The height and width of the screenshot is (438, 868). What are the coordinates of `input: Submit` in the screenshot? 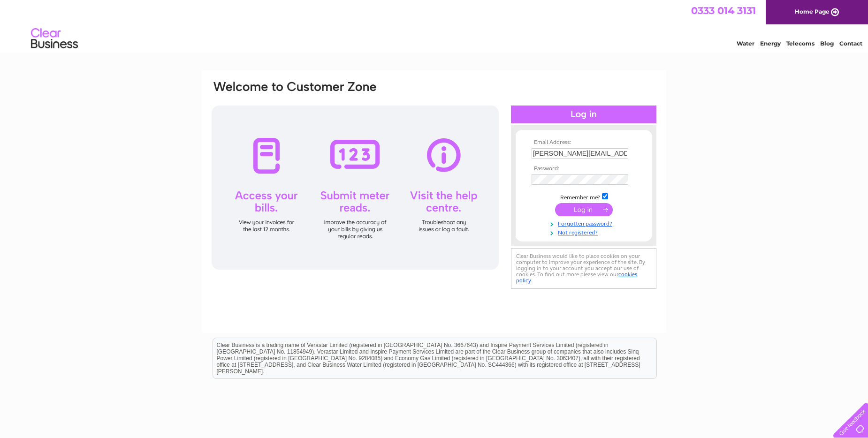 It's located at (583, 210).